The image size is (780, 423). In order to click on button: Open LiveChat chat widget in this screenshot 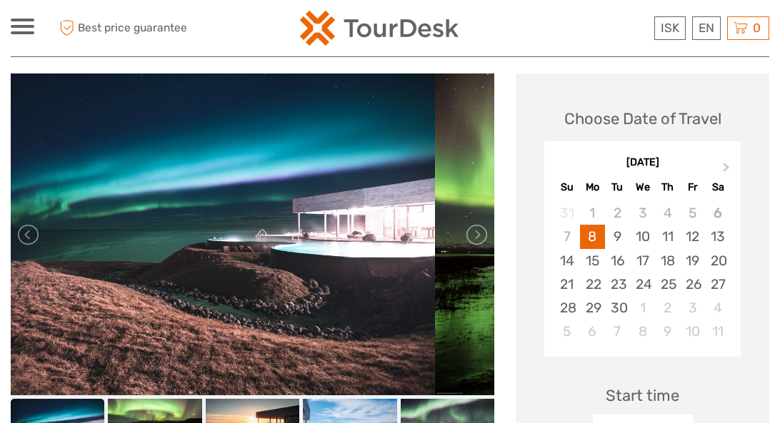, I will do `click(173, 31)`.